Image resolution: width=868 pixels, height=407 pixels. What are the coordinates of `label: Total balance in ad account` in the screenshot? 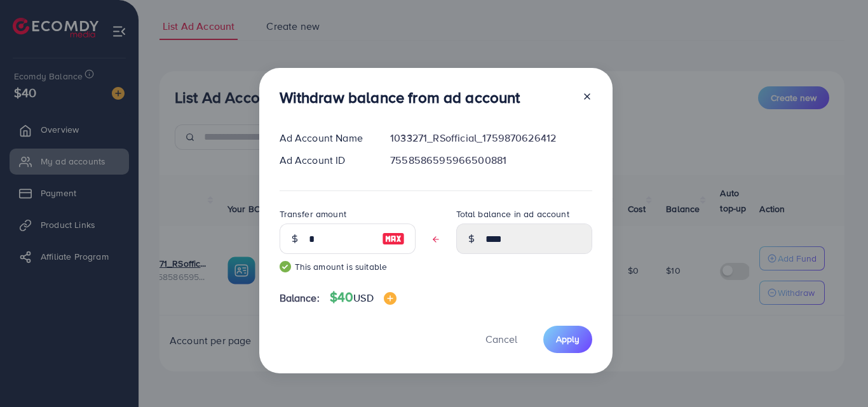 It's located at (513, 214).